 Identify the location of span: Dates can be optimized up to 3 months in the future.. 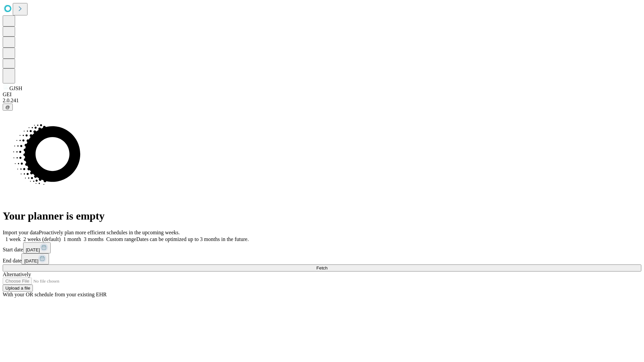
(192, 239).